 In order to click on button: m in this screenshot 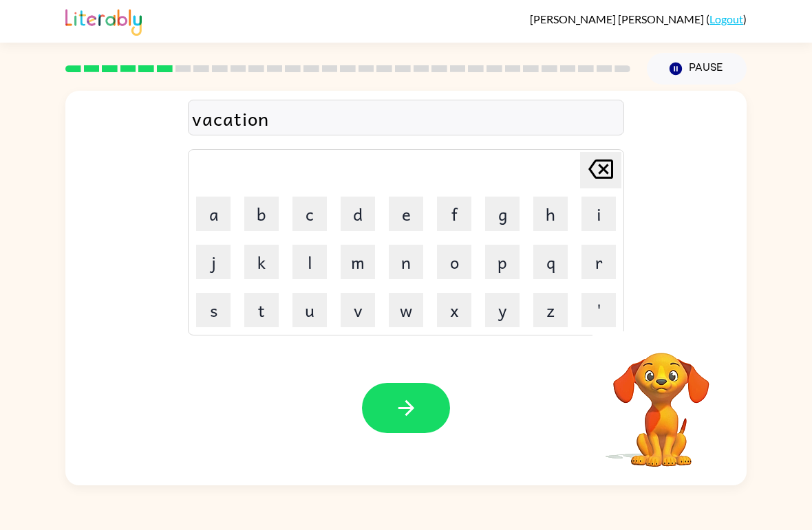, I will do `click(358, 262)`.